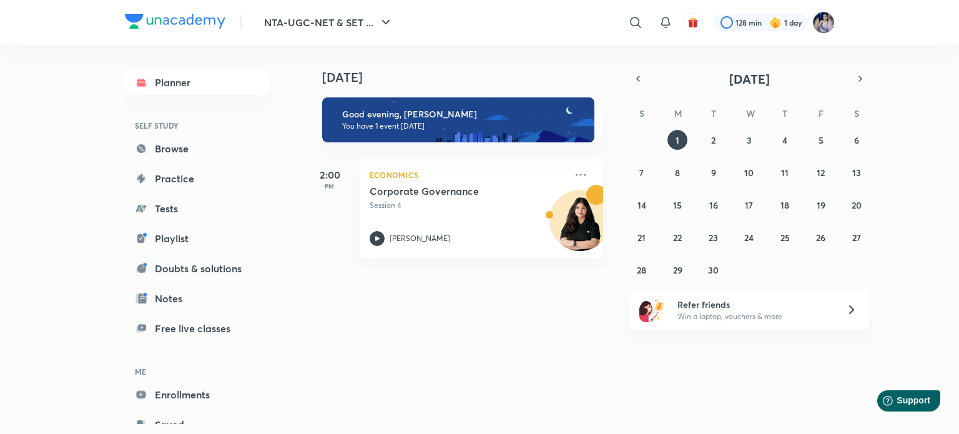  What do you see at coordinates (714, 140) in the screenshot?
I see `button: September 2, 2025` at bounding box center [714, 140].